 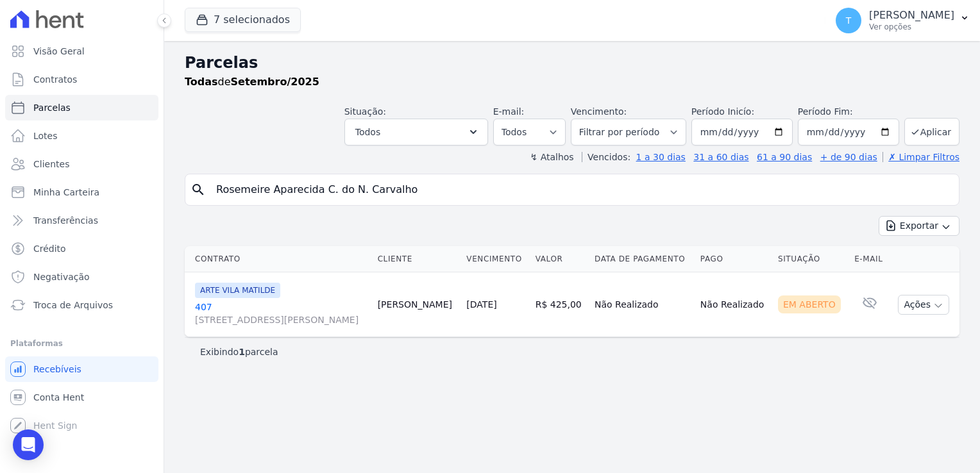 I want to click on a: 1 a 30 dias, so click(x=660, y=157).